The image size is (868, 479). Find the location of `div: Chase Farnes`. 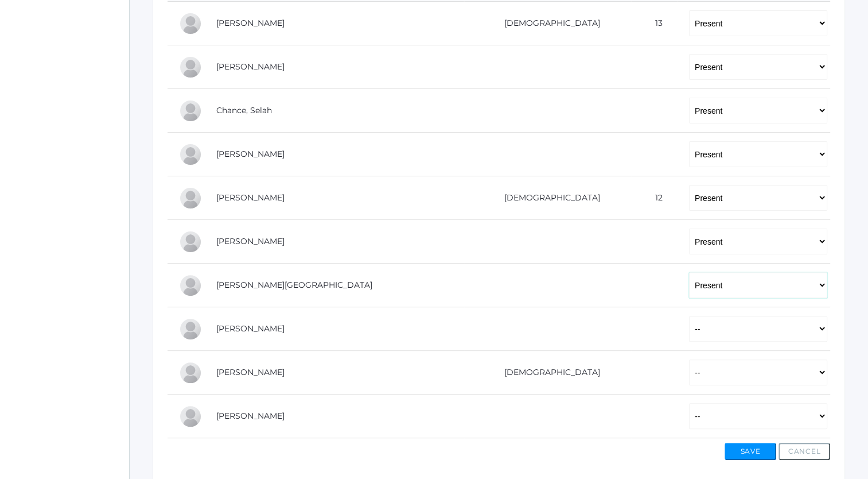

div: Chase Farnes is located at coordinates (191, 198).